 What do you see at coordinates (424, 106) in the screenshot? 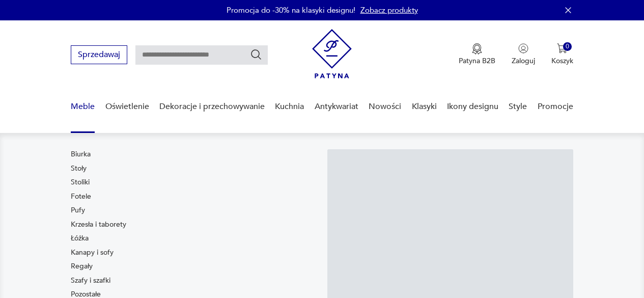
I see `a: Klasyki` at bounding box center [424, 106].